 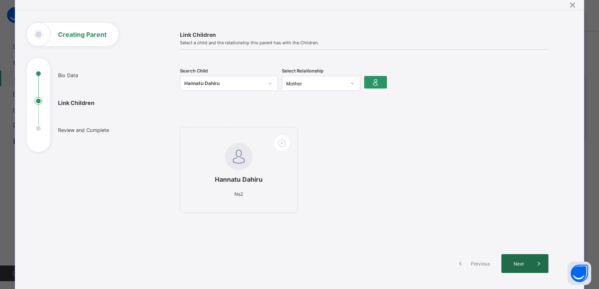 What do you see at coordinates (303, 71) in the screenshot?
I see `span: Select Relationship` at bounding box center [303, 71].